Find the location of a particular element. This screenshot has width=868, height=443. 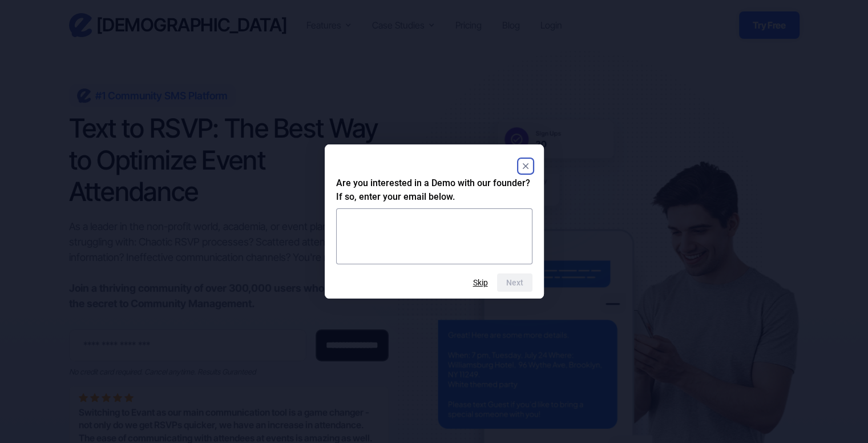

textarea: Are you interested in a Demo with our founder? If so, enter your email below. is located at coordinates (434, 236).